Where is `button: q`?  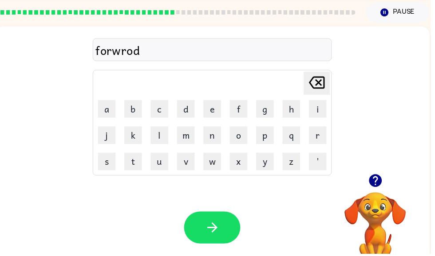 button: q is located at coordinates (294, 137).